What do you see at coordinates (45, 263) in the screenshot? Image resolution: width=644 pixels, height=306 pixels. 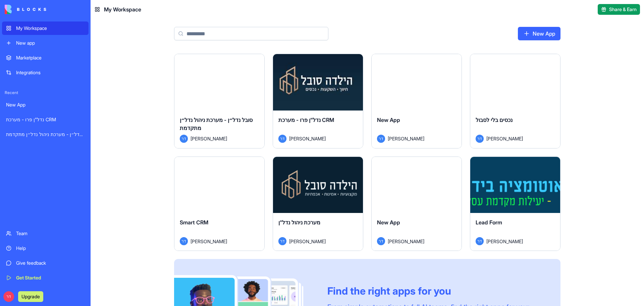 I see `a: Give feedback` at bounding box center [45, 263].